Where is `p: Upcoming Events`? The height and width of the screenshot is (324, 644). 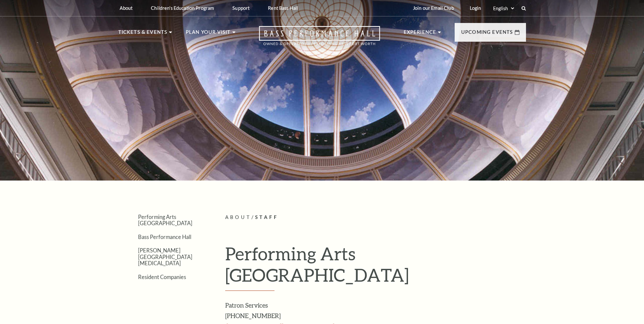 p: Upcoming Events is located at coordinates (487, 34).